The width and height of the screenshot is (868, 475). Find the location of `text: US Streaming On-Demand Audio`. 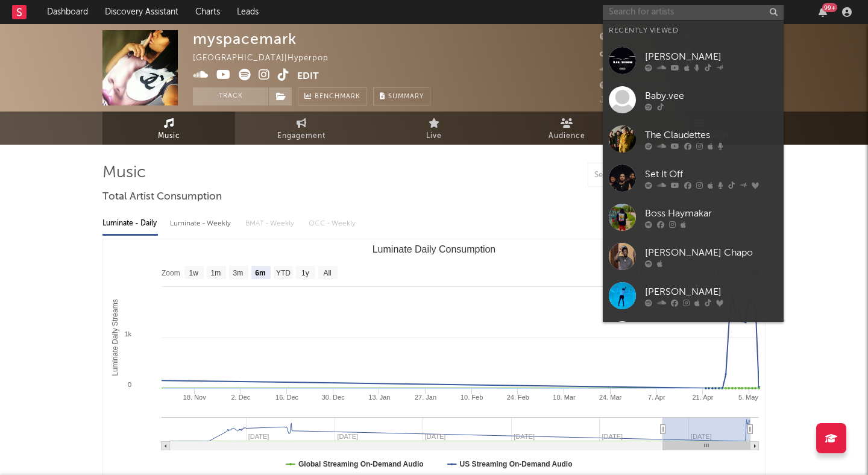

text: US Streaming On-Demand Audio is located at coordinates (516, 464).